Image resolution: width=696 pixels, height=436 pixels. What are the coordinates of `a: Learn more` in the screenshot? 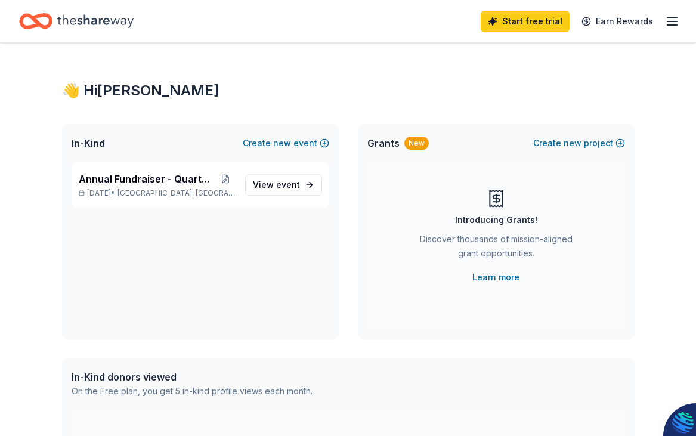 It's located at (496, 278).